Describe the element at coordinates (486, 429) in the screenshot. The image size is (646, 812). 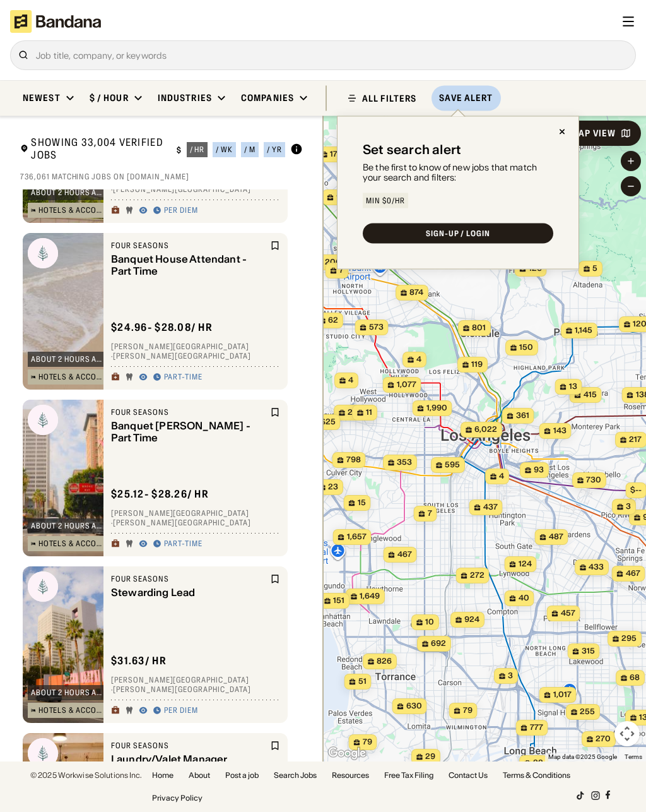
I see `span: 6,022` at that location.